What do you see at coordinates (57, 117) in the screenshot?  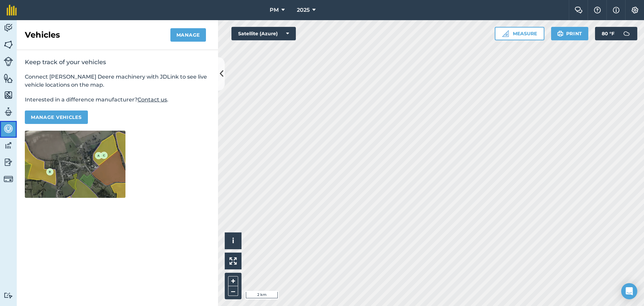 I see `button: Manage vehicles` at bounding box center [57, 117].